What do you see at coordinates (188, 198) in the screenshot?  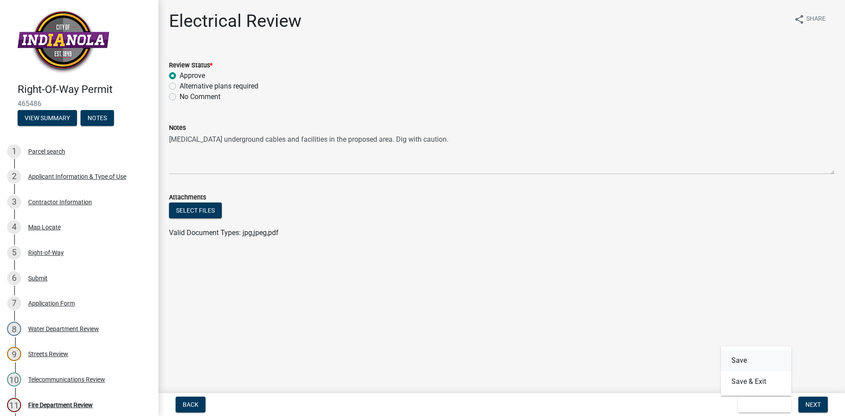 I see `label: Attachments` at bounding box center [188, 198].